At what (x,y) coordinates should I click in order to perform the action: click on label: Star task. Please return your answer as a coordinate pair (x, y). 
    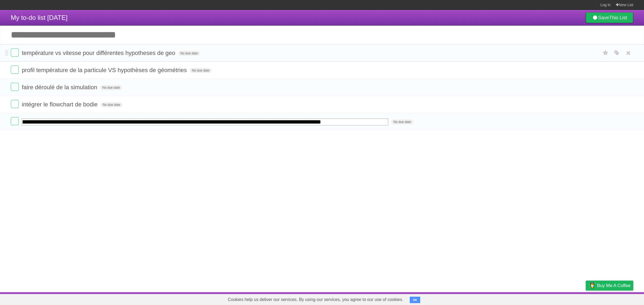
    Looking at the image, I should click on (605, 53).